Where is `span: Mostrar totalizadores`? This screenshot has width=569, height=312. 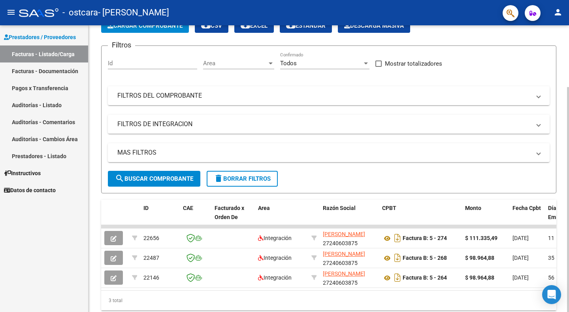 span: Mostrar totalizadores is located at coordinates (413, 64).